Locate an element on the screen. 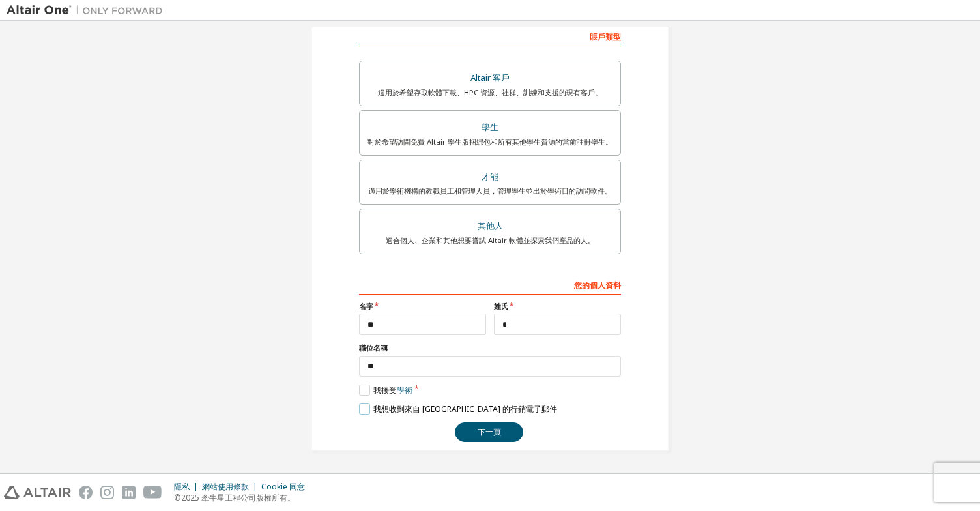 The image size is (980, 511). div: 適用於希望存取軟體下載、HPC 資源、社群、訓練和支援的現有客戶。 is located at coordinates (490, 92).